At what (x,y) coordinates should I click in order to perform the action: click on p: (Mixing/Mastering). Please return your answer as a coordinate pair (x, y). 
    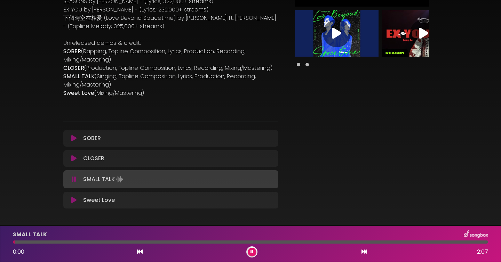
    Looking at the image, I should click on (171, 93).